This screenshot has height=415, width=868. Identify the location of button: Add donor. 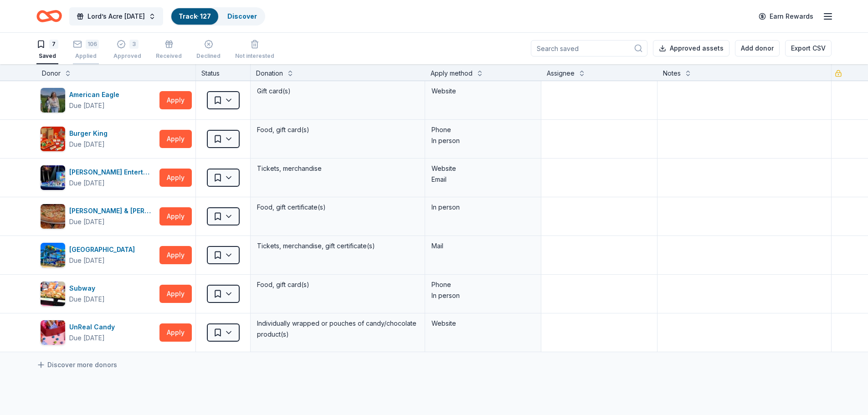
(757, 49).